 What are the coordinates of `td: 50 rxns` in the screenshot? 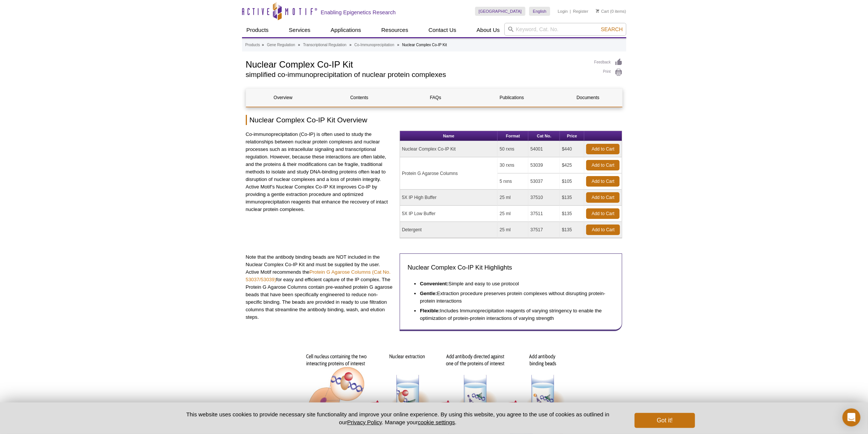 It's located at (513, 149).